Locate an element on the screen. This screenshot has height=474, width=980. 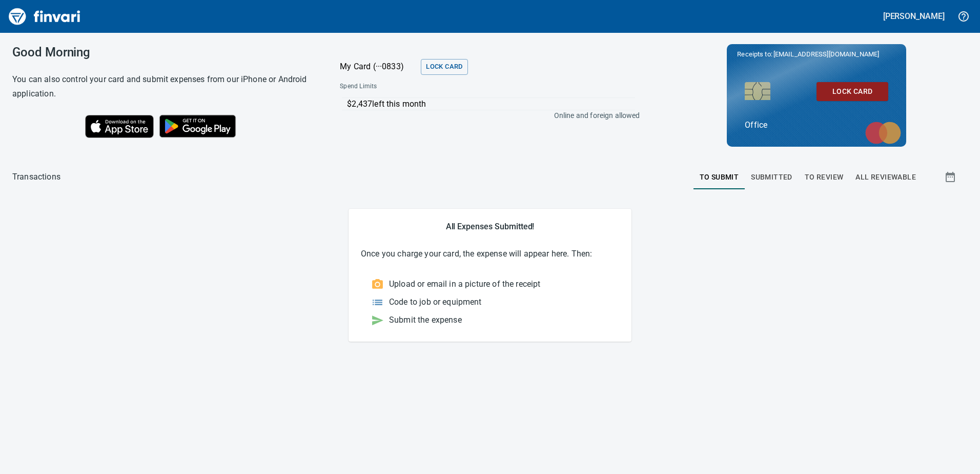
h5: All Expenses Submitted! is located at coordinates (490, 226).